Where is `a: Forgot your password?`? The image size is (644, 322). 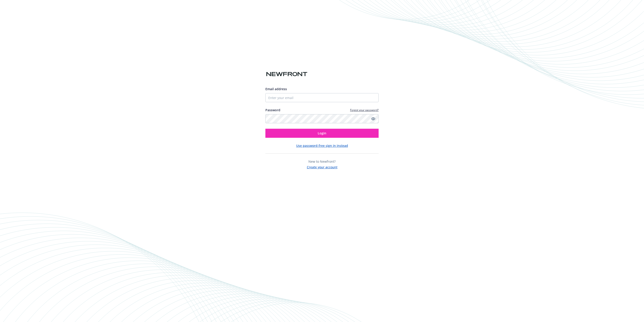 a: Forgot your password? is located at coordinates (364, 110).